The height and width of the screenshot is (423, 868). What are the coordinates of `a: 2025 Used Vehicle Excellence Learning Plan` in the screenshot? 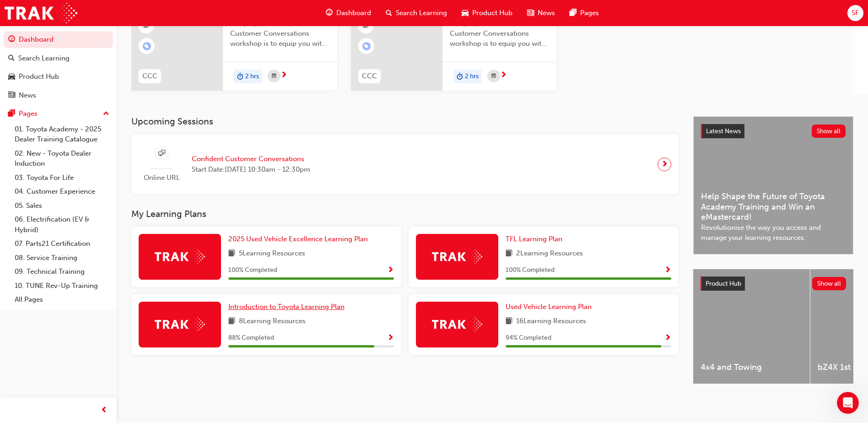 It's located at (300, 239).